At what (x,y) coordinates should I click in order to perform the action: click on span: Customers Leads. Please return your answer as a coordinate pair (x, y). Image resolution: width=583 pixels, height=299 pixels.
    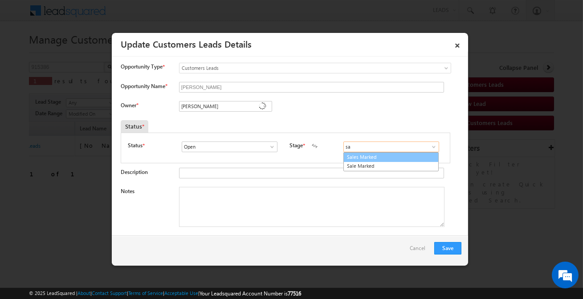
    Looking at the image, I should click on (297, 68).